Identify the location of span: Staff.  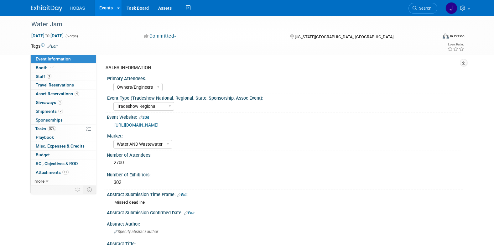
(44, 76).